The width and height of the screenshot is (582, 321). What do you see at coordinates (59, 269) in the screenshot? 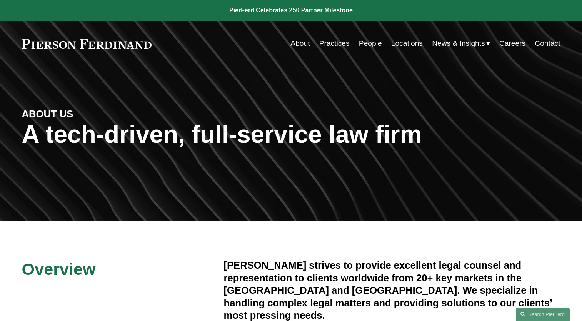
I see `span: Overview` at bounding box center [59, 269].